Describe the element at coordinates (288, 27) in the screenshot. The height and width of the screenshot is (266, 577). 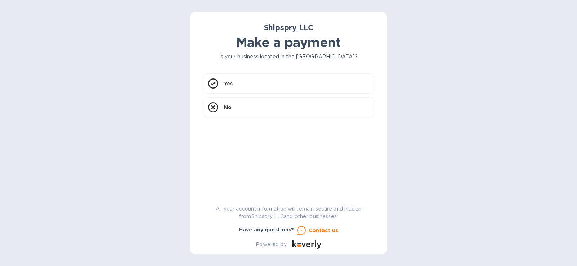
I see `b: Shipspry LLC` at that location.